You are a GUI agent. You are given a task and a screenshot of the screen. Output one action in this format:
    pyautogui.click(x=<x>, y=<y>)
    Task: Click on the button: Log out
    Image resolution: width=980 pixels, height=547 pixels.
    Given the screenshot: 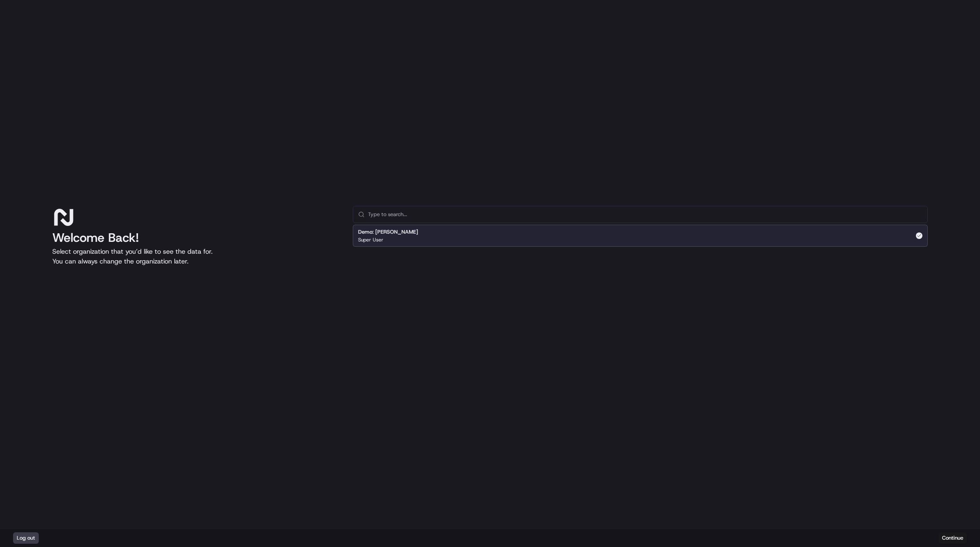 What is the action you would take?
    pyautogui.click(x=26, y=538)
    